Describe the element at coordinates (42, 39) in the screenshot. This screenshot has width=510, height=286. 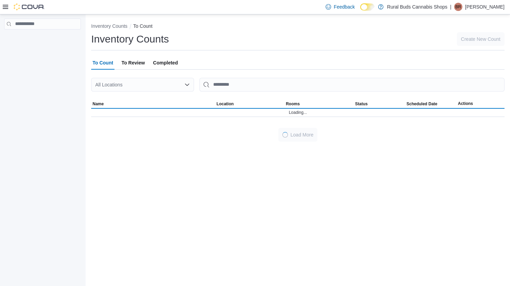
I see `nav: Complex example` at that location.